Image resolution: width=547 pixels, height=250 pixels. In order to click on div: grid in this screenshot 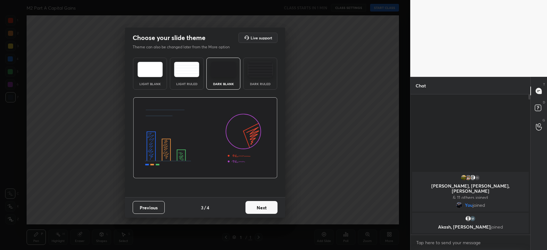, I will do `click(471, 203)`.